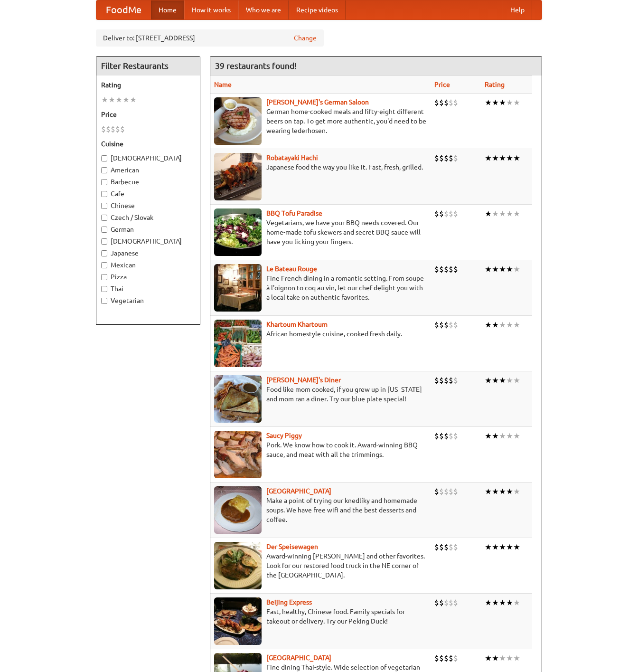 The height and width of the screenshot is (672, 638). Describe the element at coordinates (442, 84) in the screenshot. I see `a: Price` at that location.